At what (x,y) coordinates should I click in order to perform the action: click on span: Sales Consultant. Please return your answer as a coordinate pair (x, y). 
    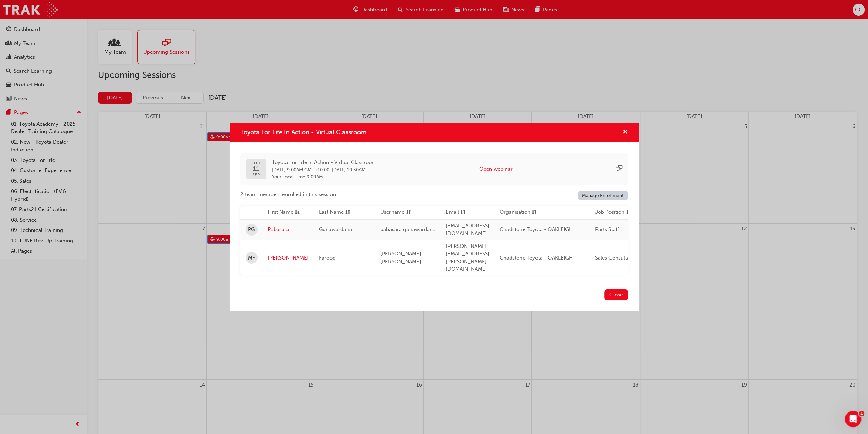
    Looking at the image, I should click on (615, 258).